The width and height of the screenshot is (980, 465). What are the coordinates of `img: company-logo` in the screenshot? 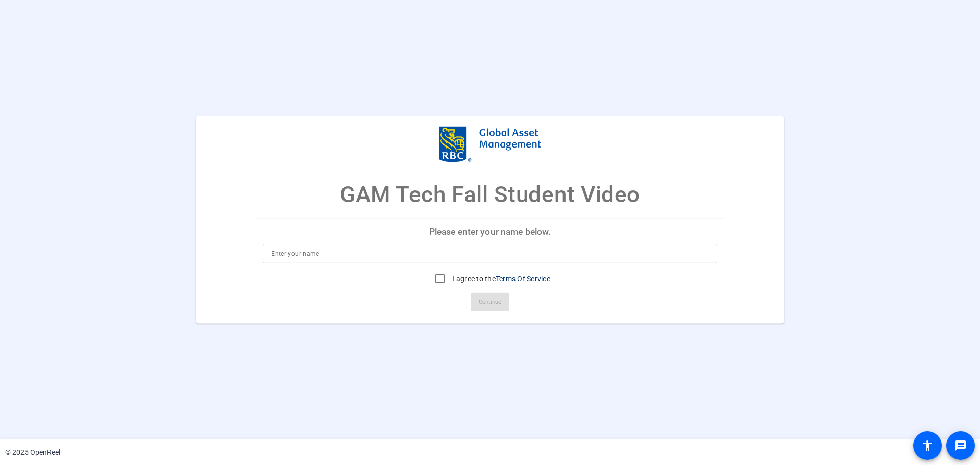 It's located at (490, 144).